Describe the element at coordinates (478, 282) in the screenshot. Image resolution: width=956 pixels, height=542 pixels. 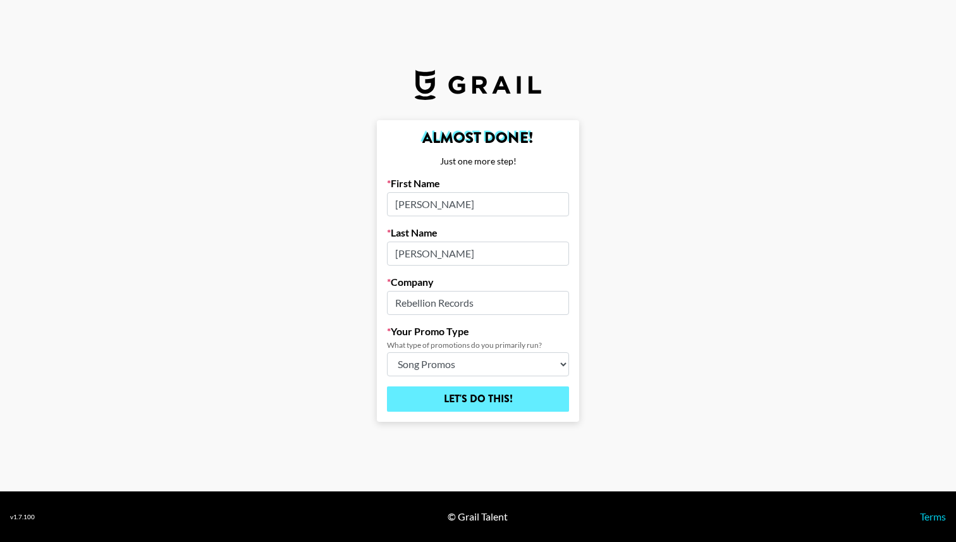
I see `label: Company` at that location.